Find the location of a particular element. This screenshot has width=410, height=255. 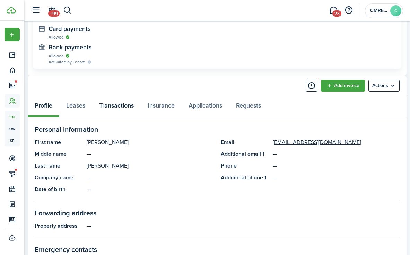

a: Leases is located at coordinates (76, 106).